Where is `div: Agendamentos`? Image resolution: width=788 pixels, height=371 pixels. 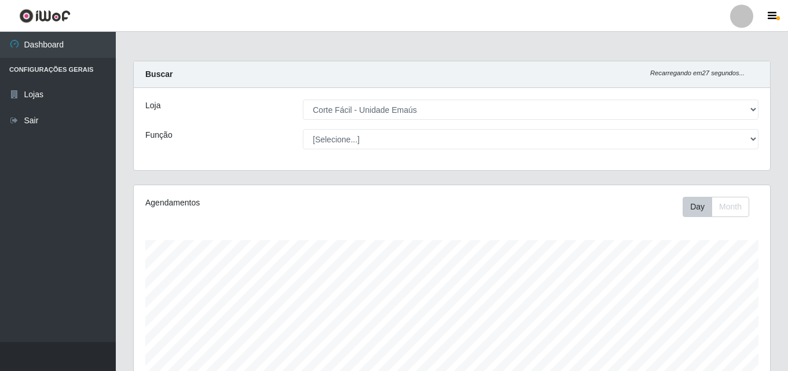
div: Agendamentos is located at coordinates (268, 203).